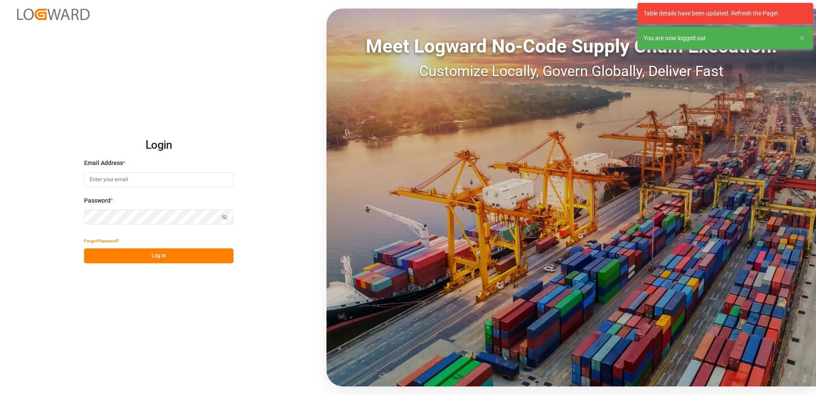 This screenshot has width=816, height=395. I want to click on button: Forgot Password?, so click(102, 240).